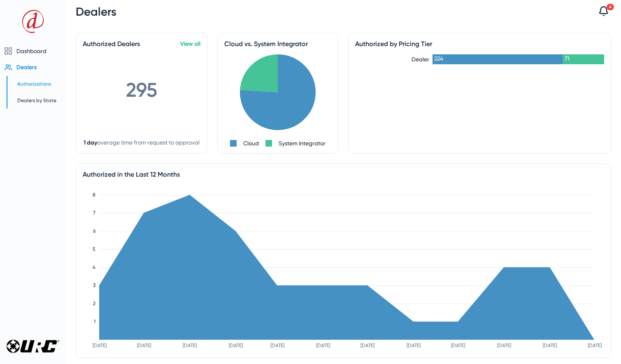 The image size is (621, 364). Describe the element at coordinates (94, 267) in the screenshot. I see `text: 4` at that location.